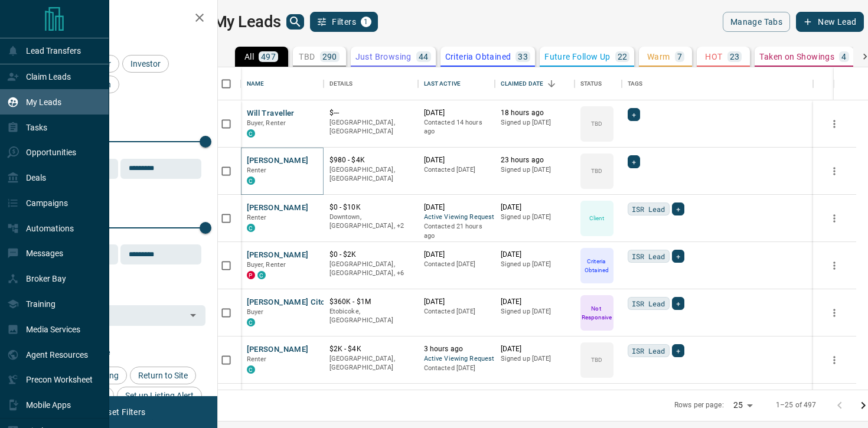  I want to click on button: search button, so click(295, 22).